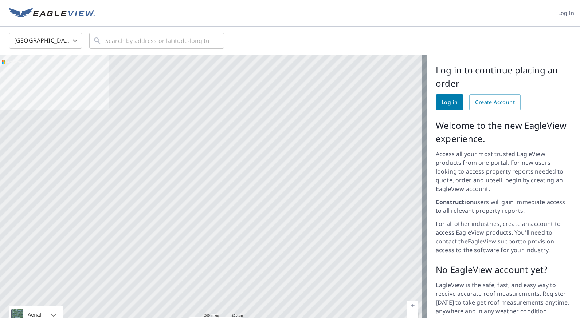 This screenshot has width=580, height=318. What do you see at coordinates (495, 102) in the screenshot?
I see `a: Create Account` at bounding box center [495, 102].